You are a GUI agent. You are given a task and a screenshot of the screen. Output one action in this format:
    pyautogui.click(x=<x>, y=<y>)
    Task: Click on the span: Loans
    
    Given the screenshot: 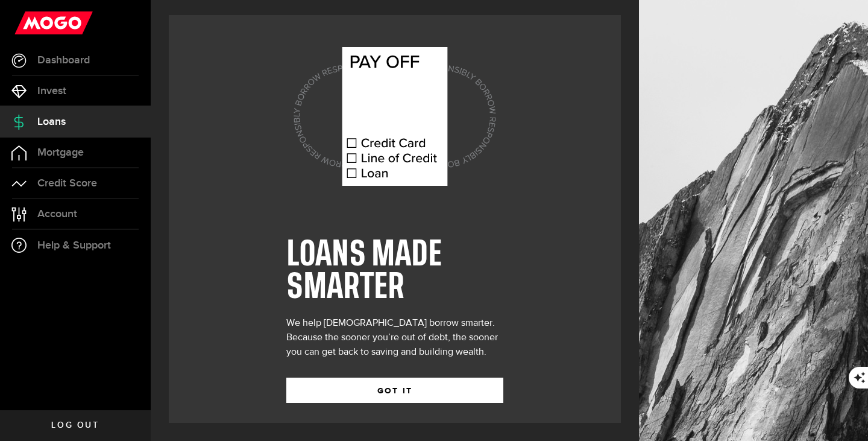 What is the action you would take?
    pyautogui.click(x=51, y=122)
    